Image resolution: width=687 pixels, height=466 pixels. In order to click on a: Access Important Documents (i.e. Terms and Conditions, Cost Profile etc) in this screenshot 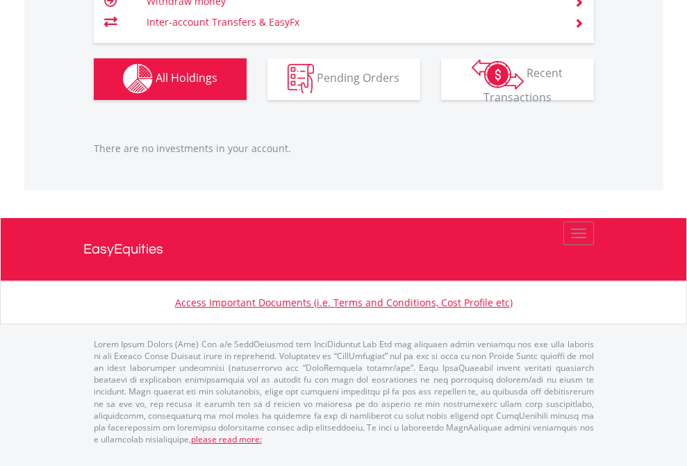, I will do `click(344, 302)`.